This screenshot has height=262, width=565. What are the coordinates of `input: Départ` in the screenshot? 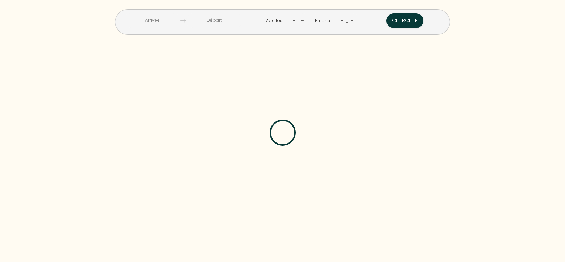 It's located at (214, 20).